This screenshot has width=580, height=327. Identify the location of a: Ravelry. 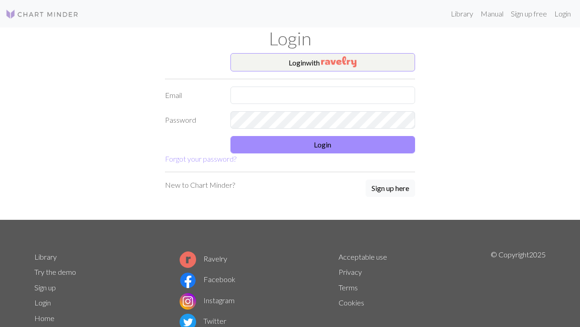
(203, 258).